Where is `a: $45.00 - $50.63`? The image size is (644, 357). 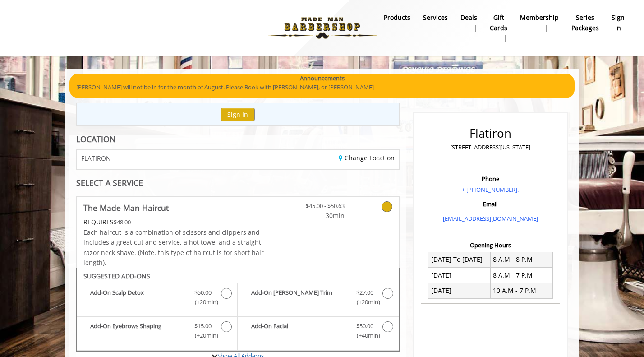 a: $45.00 - $50.63 is located at coordinates (318, 209).